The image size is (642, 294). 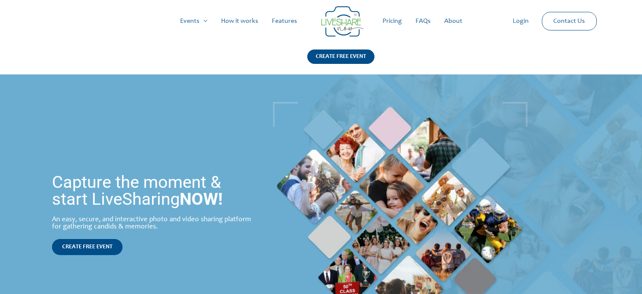 I want to click on a: How it works, so click(x=240, y=21).